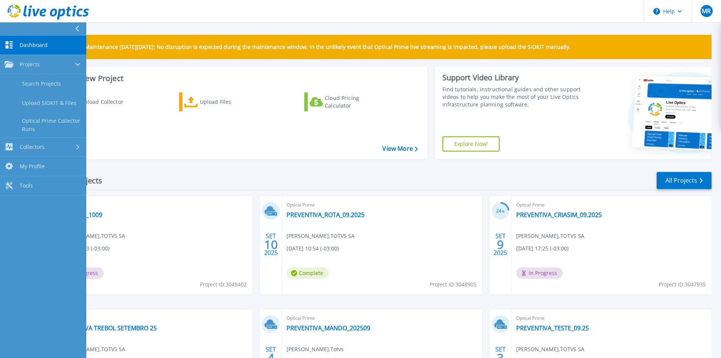  What do you see at coordinates (308, 273) in the screenshot?
I see `span: Complete` at bounding box center [308, 273].